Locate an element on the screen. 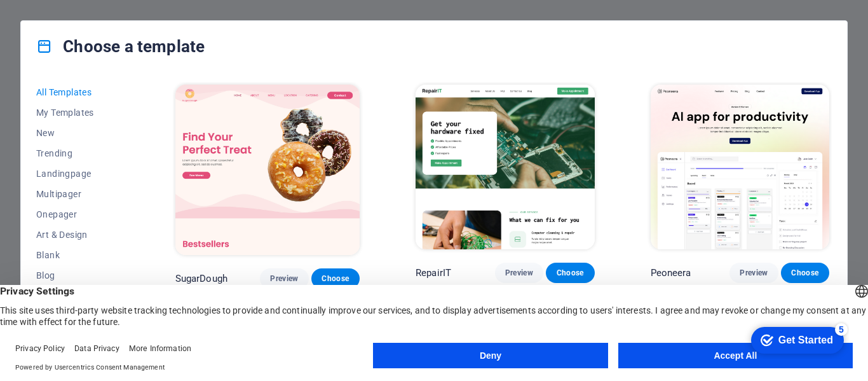 Image resolution: width=868 pixels, height=381 pixels. span: Multipager is located at coordinates (77, 194).